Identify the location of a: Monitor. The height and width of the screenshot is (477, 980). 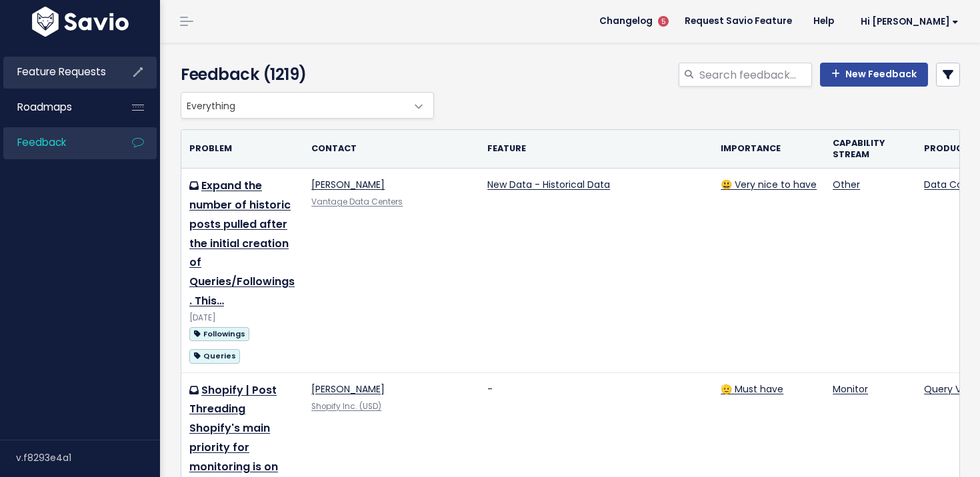
(850, 389).